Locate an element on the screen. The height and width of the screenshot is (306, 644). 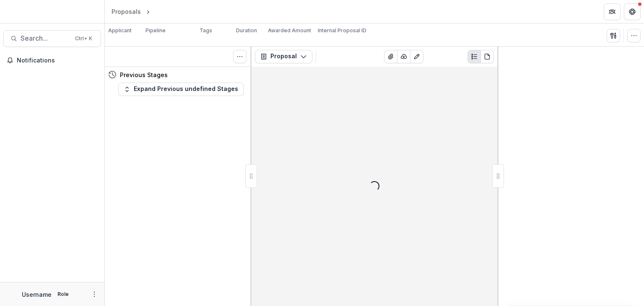
button: Edit as form is located at coordinates (417, 56).